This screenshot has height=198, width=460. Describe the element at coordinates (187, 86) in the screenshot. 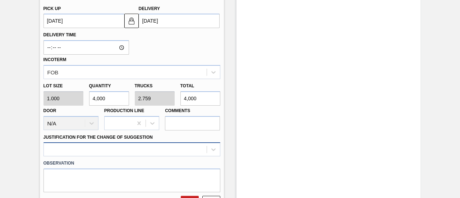

I see `label: Total` at that location.